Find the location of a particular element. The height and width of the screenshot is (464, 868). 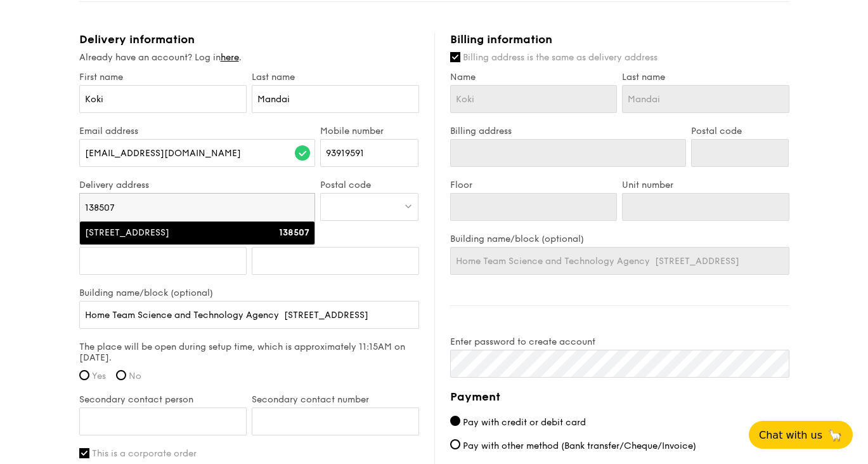

strong: 138507 is located at coordinates (294, 232).